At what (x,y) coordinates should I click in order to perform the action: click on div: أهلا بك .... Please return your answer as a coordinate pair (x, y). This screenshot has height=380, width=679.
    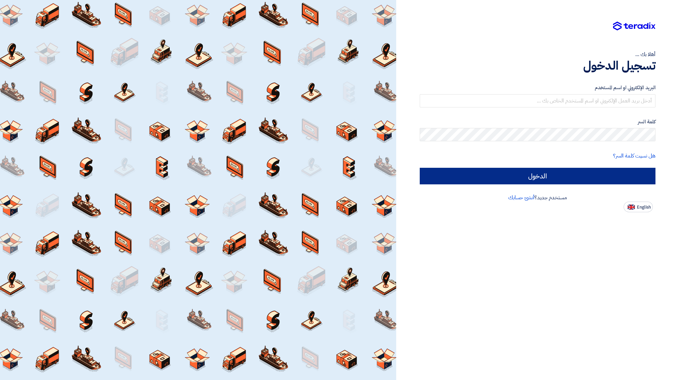
    Looking at the image, I should click on (537, 54).